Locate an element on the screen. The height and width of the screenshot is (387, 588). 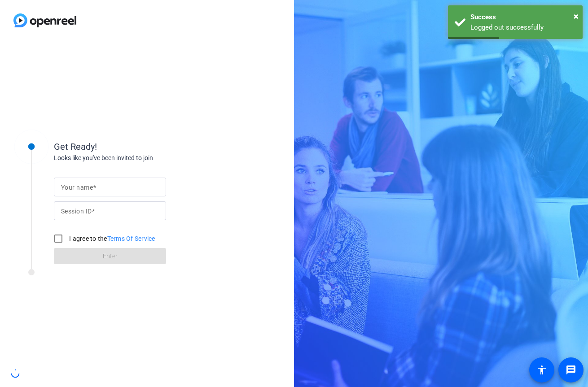
label: I agree to the is located at coordinates (111, 239).